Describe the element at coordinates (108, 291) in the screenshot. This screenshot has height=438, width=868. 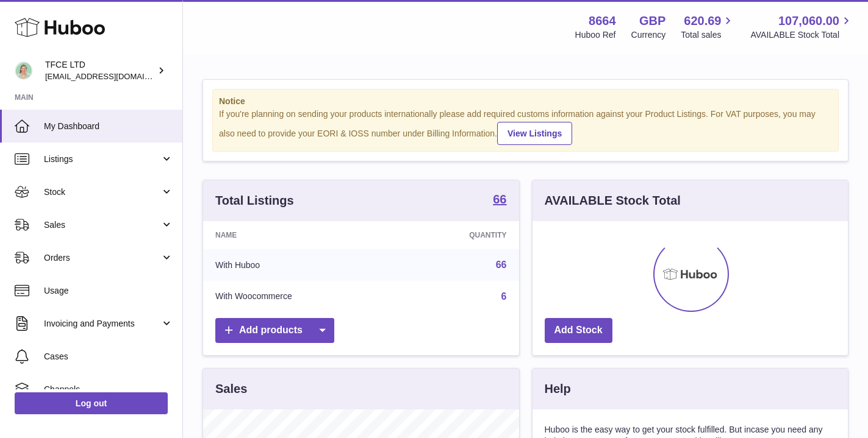
I see `span: Usage` at that location.